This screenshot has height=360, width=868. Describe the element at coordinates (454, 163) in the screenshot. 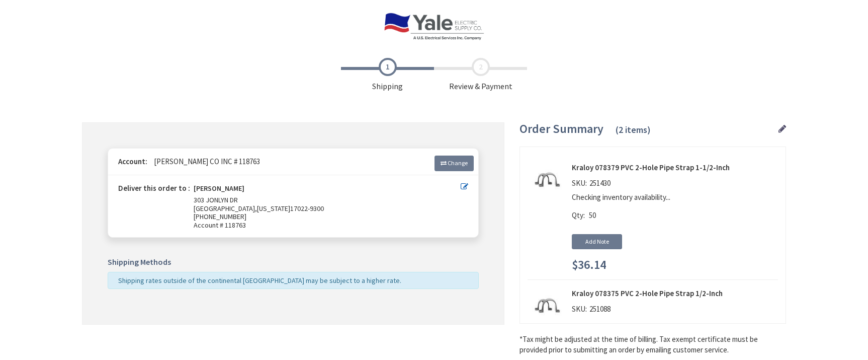

I see `a: Change` at that location.